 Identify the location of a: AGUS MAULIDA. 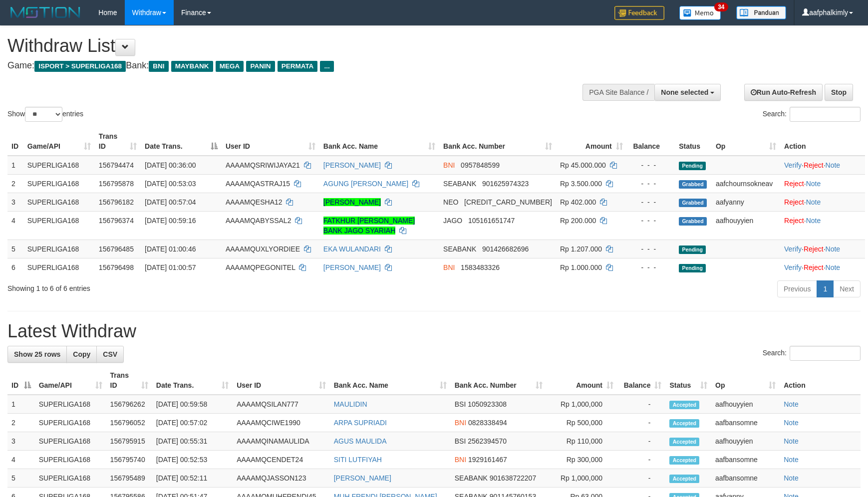
(361, 442).